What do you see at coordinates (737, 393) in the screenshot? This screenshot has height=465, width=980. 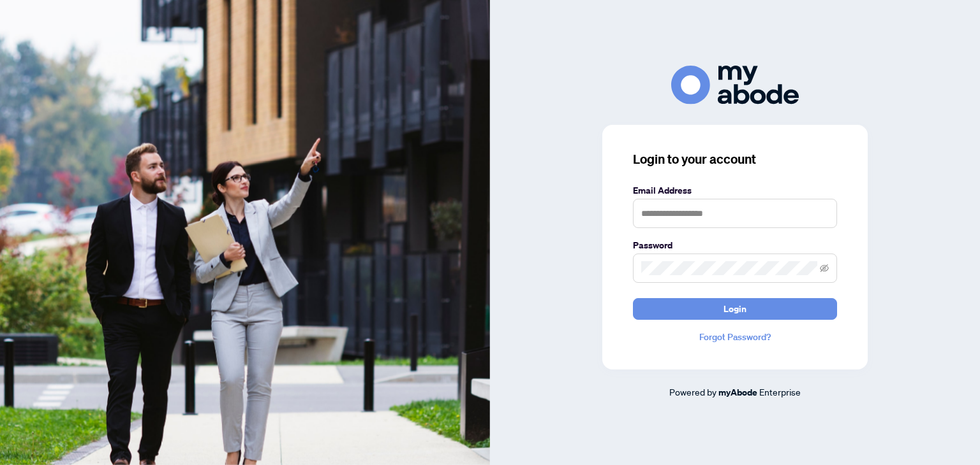 I see `a: myAbode` at bounding box center [737, 393].